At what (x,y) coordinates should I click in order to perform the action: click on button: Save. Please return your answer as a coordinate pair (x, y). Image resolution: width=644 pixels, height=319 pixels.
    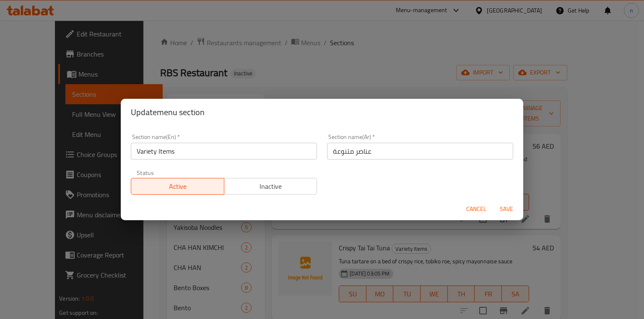
    Looking at the image, I should click on (506, 209).